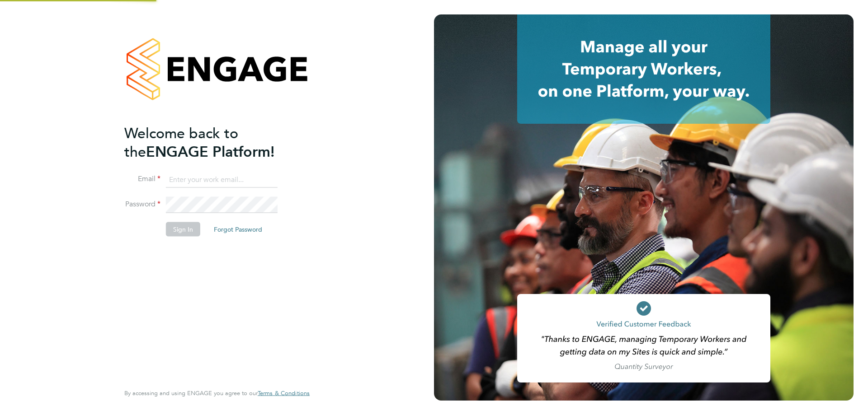 This screenshot has width=868, height=415. Describe the element at coordinates (283, 393) in the screenshot. I see `a: Terms & Conditions` at that location.